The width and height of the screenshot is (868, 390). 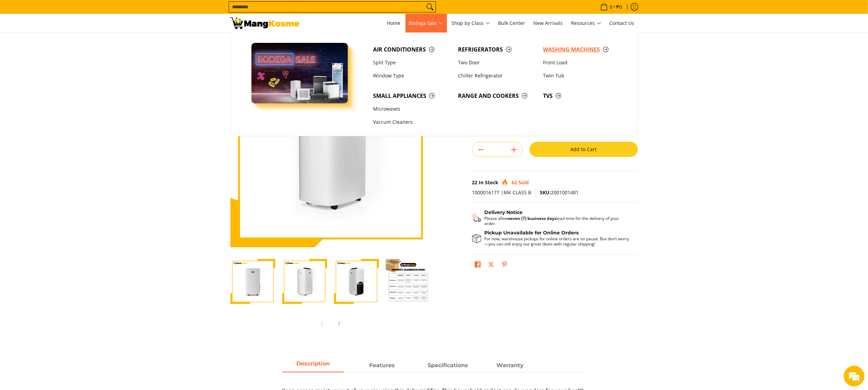 What do you see at coordinates (331, 147) in the screenshot?
I see `img: Carrier 30L White Dehumidifier (Class B)` at bounding box center [331, 147].